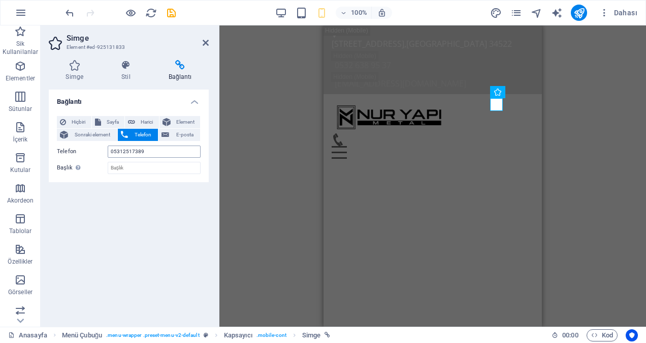  I want to click on button: Dahası, so click(619, 13).